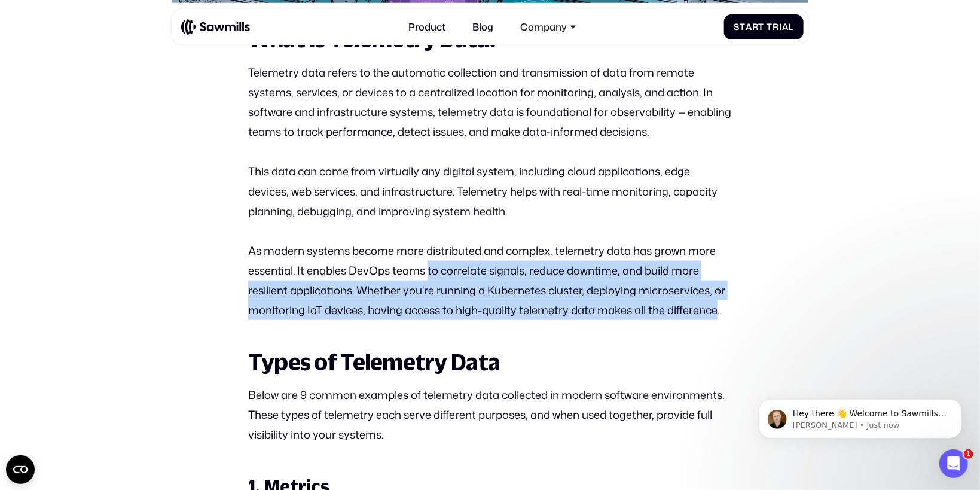  What do you see at coordinates (37, 46) in the screenshot?
I see `img: Profile image for Winston` at bounding box center [37, 46].